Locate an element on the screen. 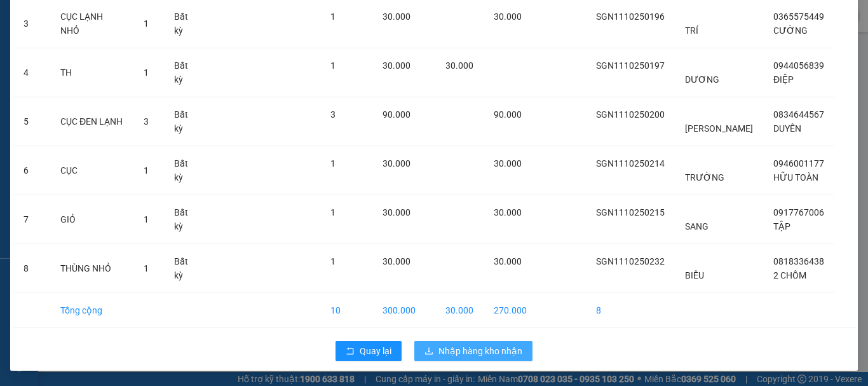 The height and width of the screenshot is (386, 868). span: SGN1110250215 is located at coordinates (630, 212).